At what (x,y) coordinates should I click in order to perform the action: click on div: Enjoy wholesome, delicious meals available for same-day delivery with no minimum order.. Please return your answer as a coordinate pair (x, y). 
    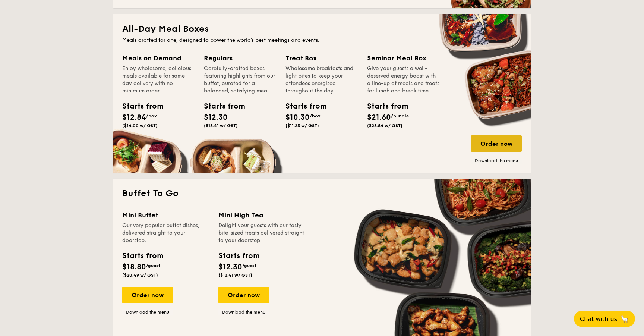
    Looking at the image, I should click on (158, 80).